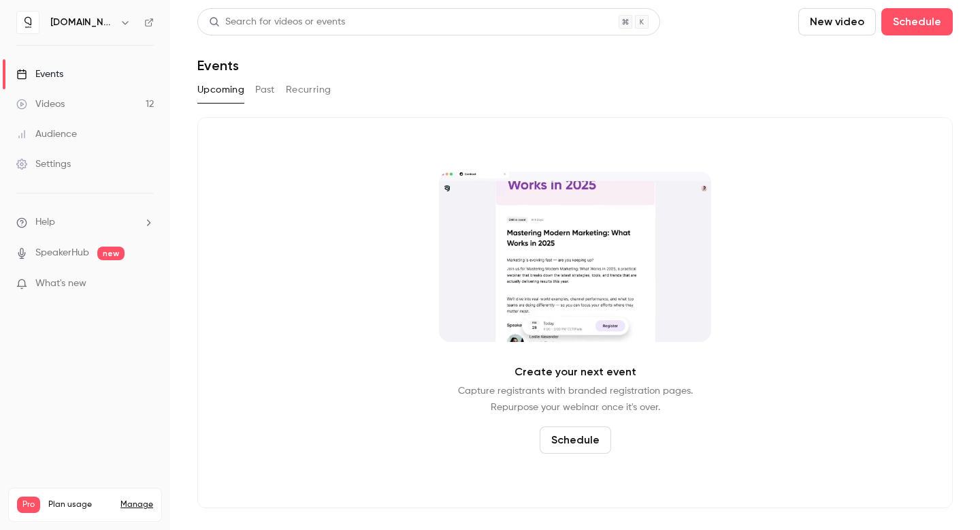 The image size is (980, 530). I want to click on p: Capture registrants with branded registration pages. Repurpose your webinar once it's over., so click(575, 399).